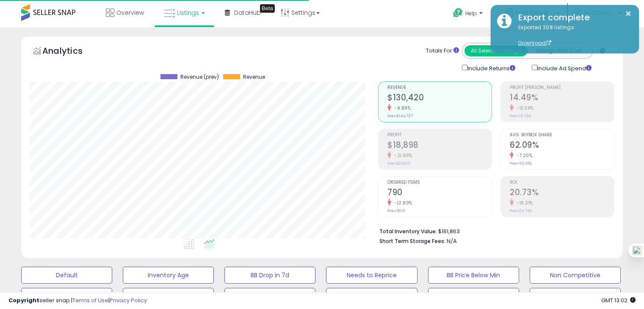  I want to click on div: Tooltip anchor, so click(267, 8).